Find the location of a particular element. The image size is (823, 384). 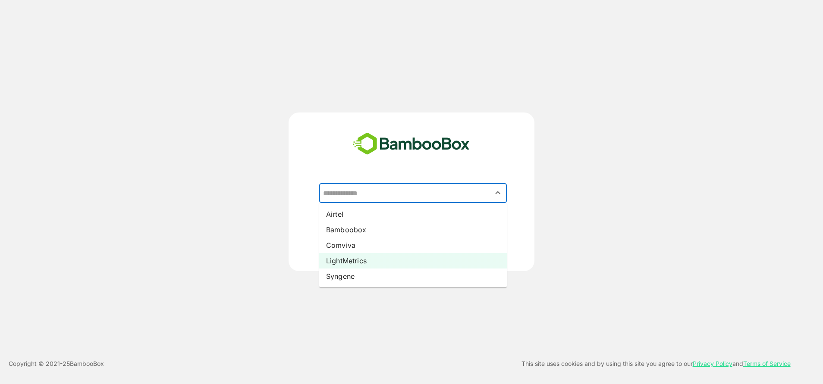

img: bamboobox is located at coordinates (411, 144).